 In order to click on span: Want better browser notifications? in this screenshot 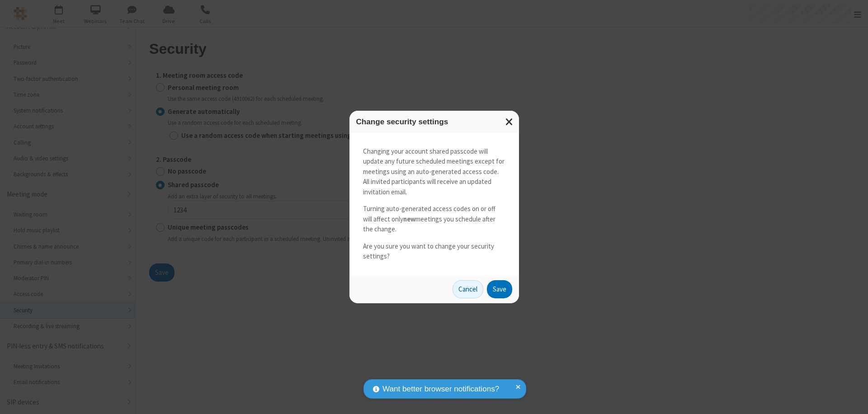, I will do `click(441, 389)`.